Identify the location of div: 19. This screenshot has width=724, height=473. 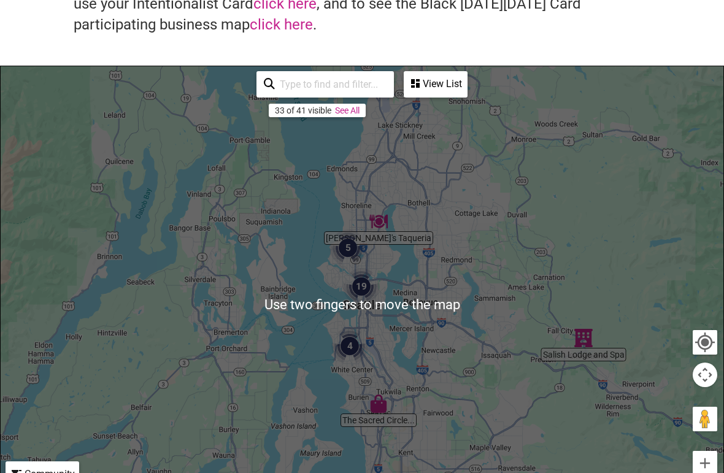
(361, 287).